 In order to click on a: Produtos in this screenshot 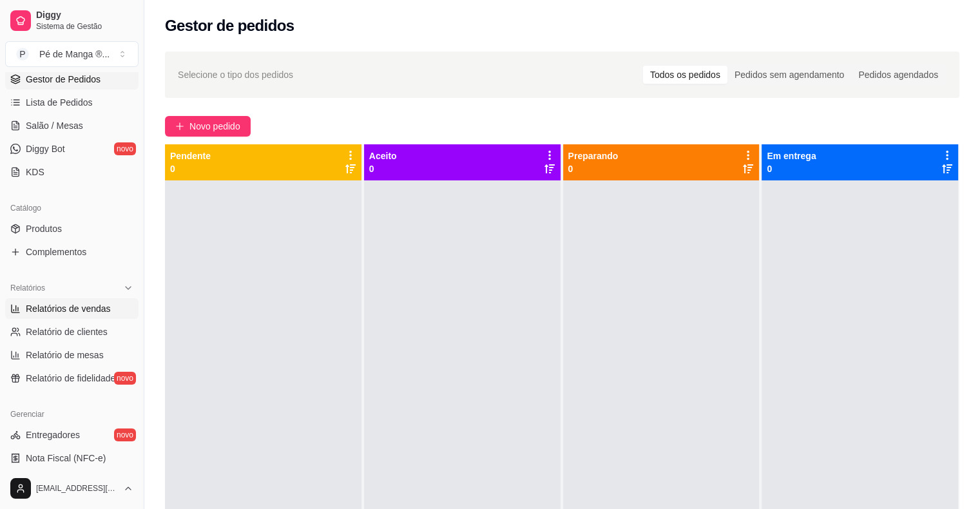, I will do `click(72, 228)`.